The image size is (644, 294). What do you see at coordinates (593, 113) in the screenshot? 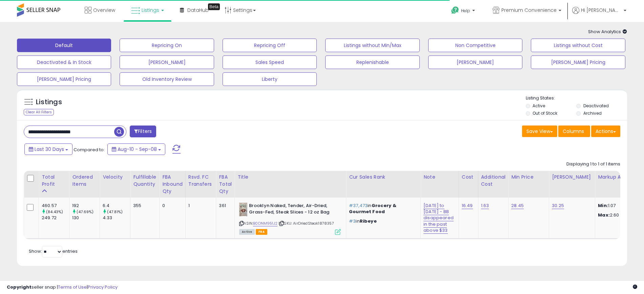
I see `label: Archived` at bounding box center [593, 113].